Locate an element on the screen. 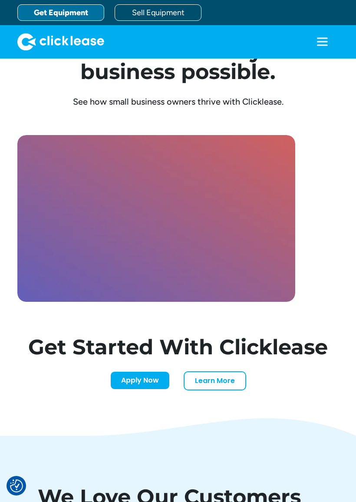 This screenshot has width=356, height=502. div: See how small business owners thrive with Clicklease. is located at coordinates (178, 102).